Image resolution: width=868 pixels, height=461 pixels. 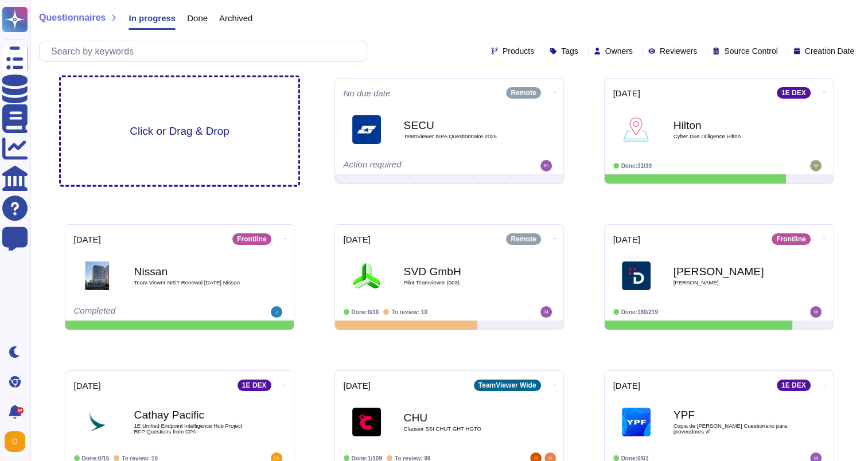 I want to click on span: Done, so click(x=198, y=18).